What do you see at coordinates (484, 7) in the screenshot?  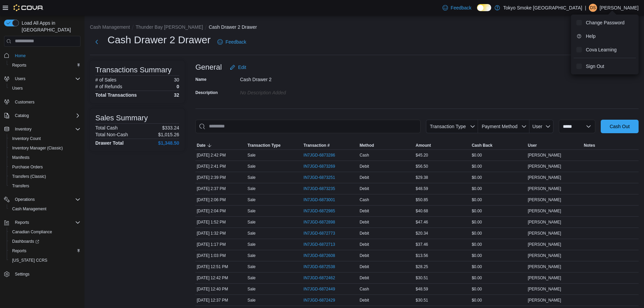 I see `input: Dark Mode` at bounding box center [484, 7].